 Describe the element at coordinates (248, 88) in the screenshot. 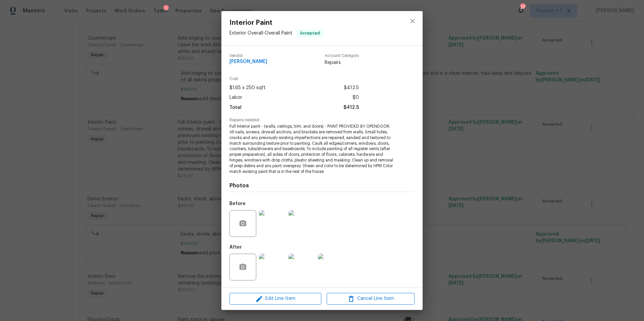

I see `span: $1.65 x 250 sqft` at that location.